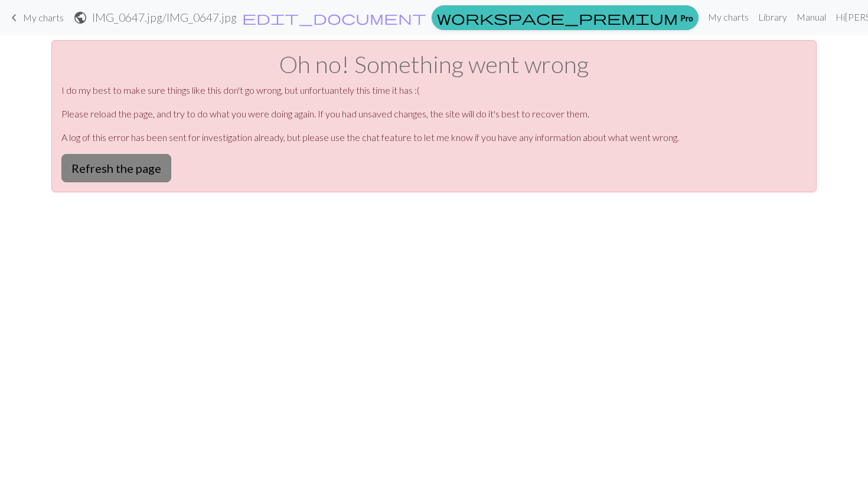  What do you see at coordinates (80, 18) in the screenshot?
I see `span: public` at bounding box center [80, 18].